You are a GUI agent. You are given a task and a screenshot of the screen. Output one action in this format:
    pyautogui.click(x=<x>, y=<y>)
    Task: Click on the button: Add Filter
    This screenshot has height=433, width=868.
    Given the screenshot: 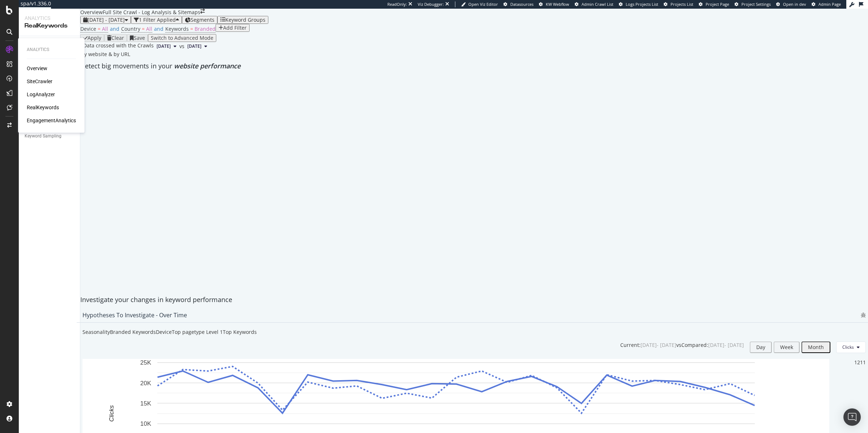 What is the action you would take?
    pyautogui.click(x=233, y=28)
    